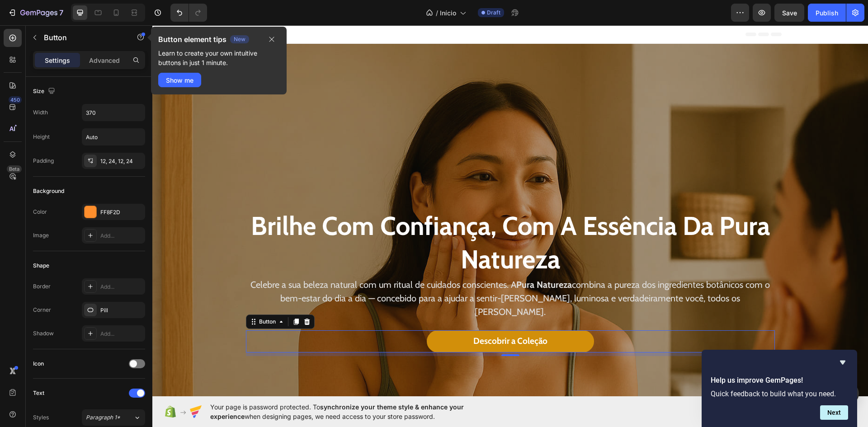  Describe the element at coordinates (35, 13) in the screenshot. I see `button: 7` at that location.